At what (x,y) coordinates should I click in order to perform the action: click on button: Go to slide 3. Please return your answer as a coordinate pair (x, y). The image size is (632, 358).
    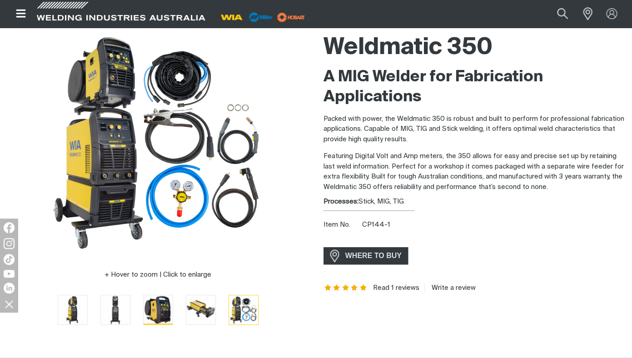
    Looking at the image, I should click on (158, 310).